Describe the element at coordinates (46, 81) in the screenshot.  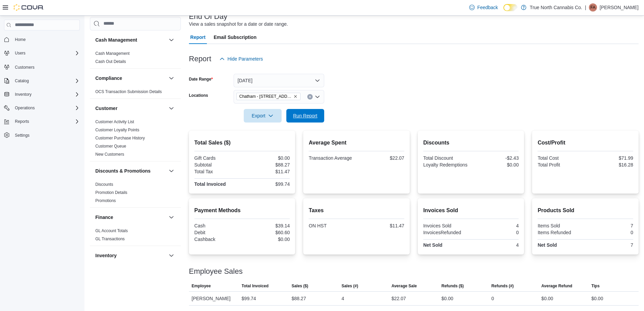
I see `span: Catalog` at that location.